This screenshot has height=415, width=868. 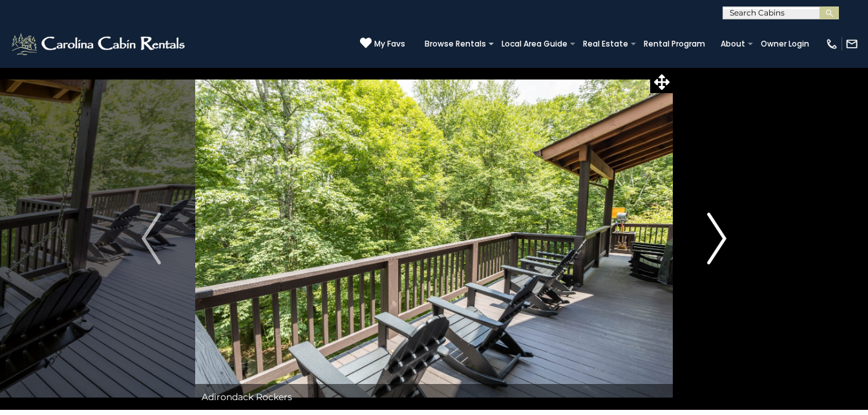 What do you see at coordinates (832, 44) in the screenshot?
I see `img: phone-regular-white.png` at bounding box center [832, 44].